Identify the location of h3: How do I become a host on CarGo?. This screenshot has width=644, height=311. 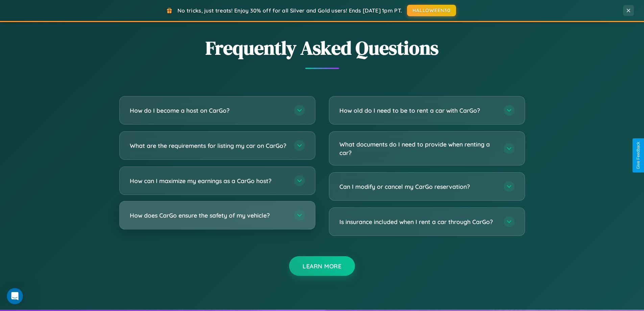
(209, 110).